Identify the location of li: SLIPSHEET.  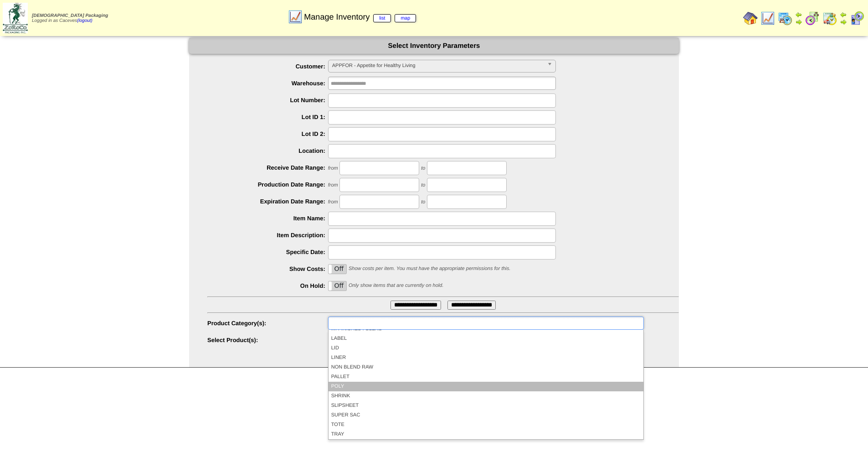
(486, 405).